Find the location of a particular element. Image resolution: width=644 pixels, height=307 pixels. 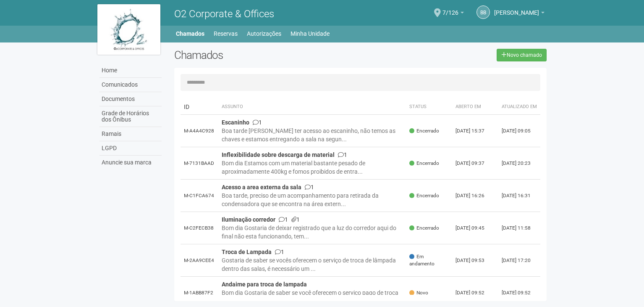

strong: Inflexibilidade sobre descarga de material is located at coordinates (278, 155).